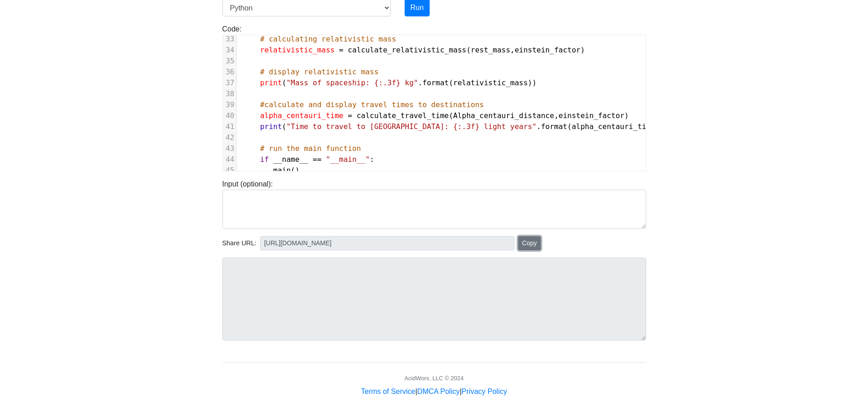 The height and width of the screenshot is (419, 868). What do you see at coordinates (388, 391) in the screenshot?
I see `a: Terms of Service` at bounding box center [388, 391].